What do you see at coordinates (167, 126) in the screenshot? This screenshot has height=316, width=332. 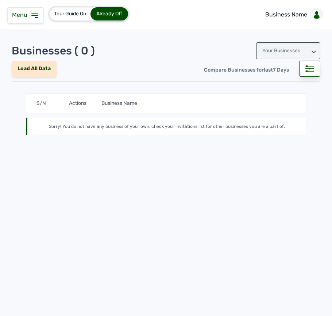 I see `div: Sorry! You do not have any business of your own, check your invitations list for other businesses...` at bounding box center [167, 126].